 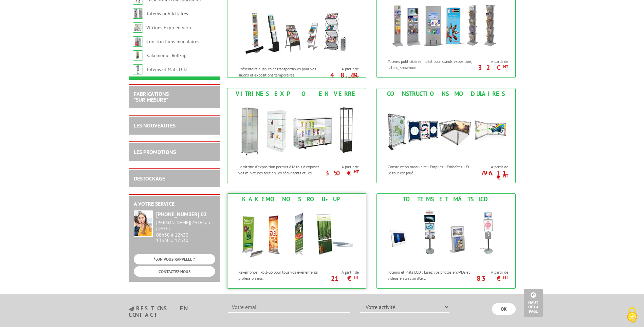 I want to click on a: Haut de la page, so click(x=533, y=303).